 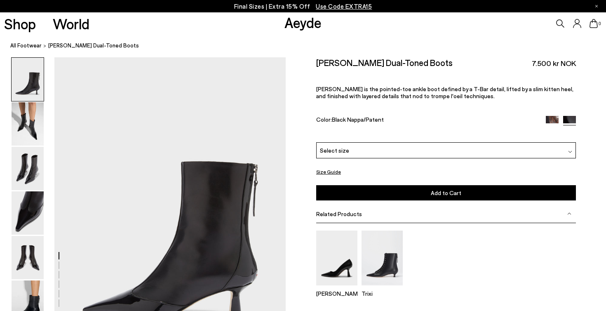 What do you see at coordinates (339, 214) in the screenshot?
I see `span: Related Products` at bounding box center [339, 214].